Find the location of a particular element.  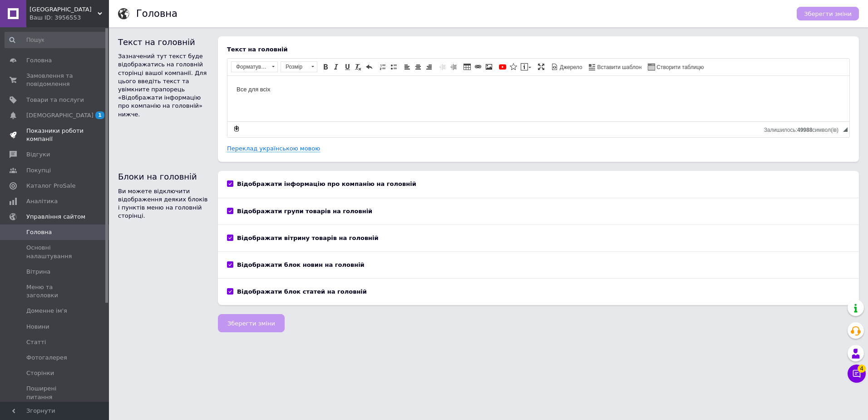

span: Сторінки is located at coordinates (40, 373).